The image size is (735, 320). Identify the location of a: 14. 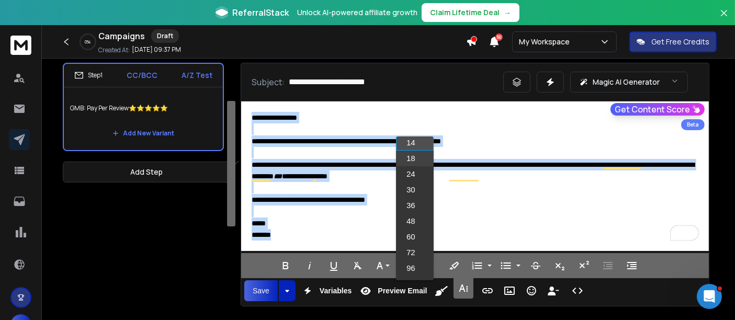
(415, 143).